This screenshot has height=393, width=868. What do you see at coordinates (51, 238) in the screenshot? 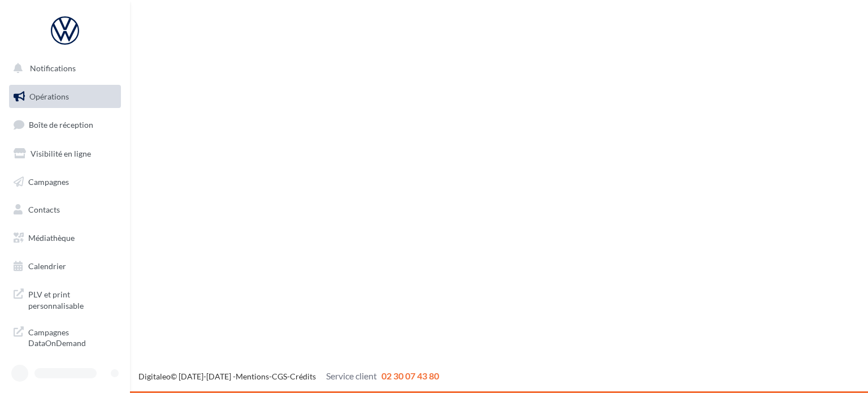
I see `span: Médiathèque` at bounding box center [51, 238].